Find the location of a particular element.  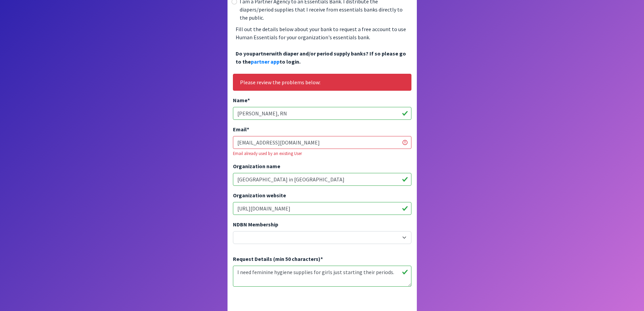

label: Email is located at coordinates (241, 129).